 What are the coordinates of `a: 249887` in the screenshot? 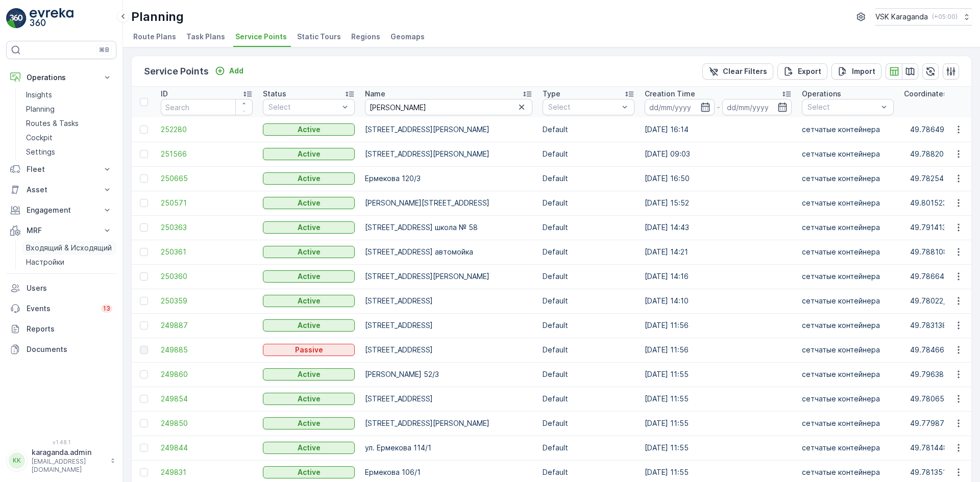 It's located at (207, 326).